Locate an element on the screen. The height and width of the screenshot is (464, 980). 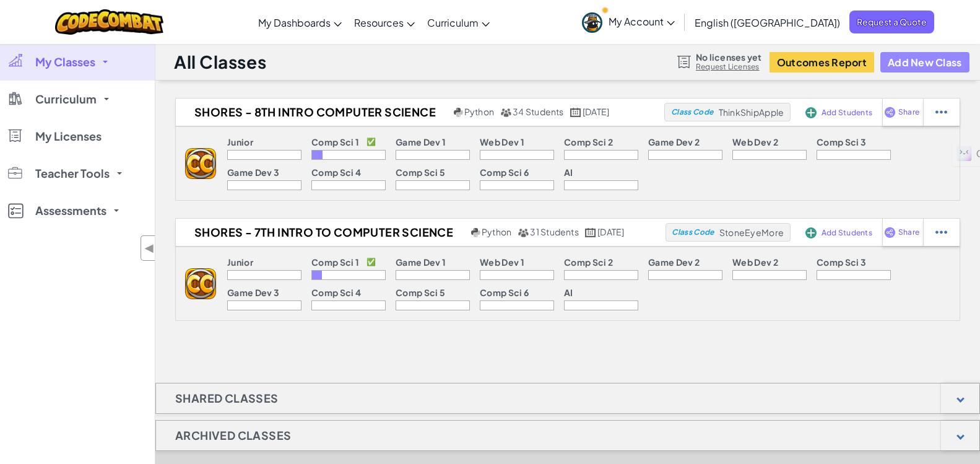
span: 34 Students is located at coordinates (539, 111).